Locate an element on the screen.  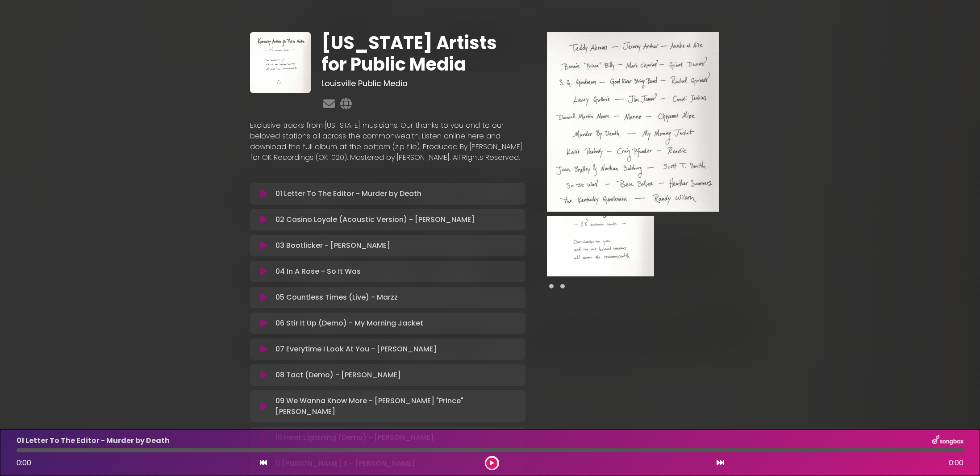
img: songbox-logo-white.png is located at coordinates (948, 441).